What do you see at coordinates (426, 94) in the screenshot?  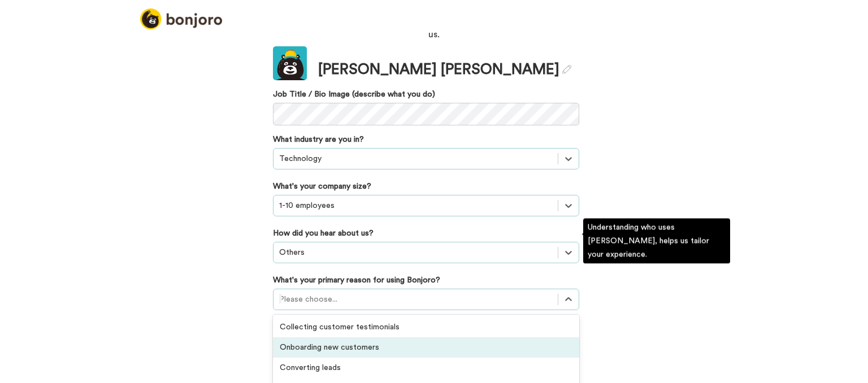 I see `label: Job Title / Bio Image (describe what you do)` at bounding box center [426, 94].